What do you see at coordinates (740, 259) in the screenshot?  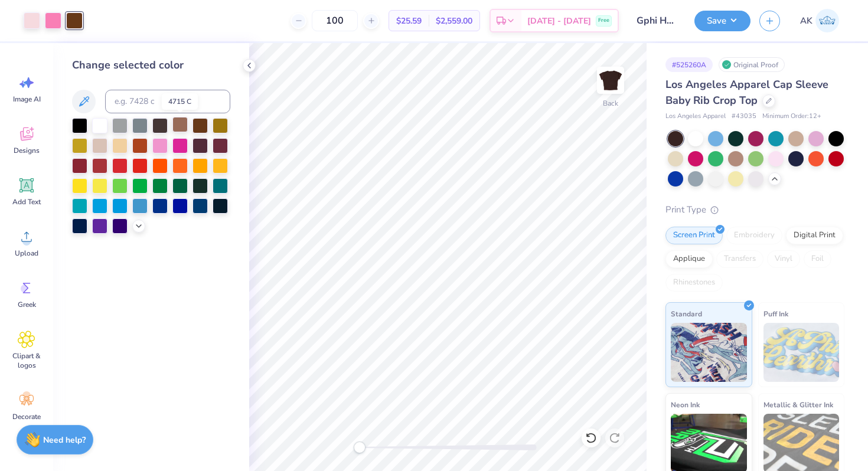 I see `div: Transfers` at bounding box center [740, 259].